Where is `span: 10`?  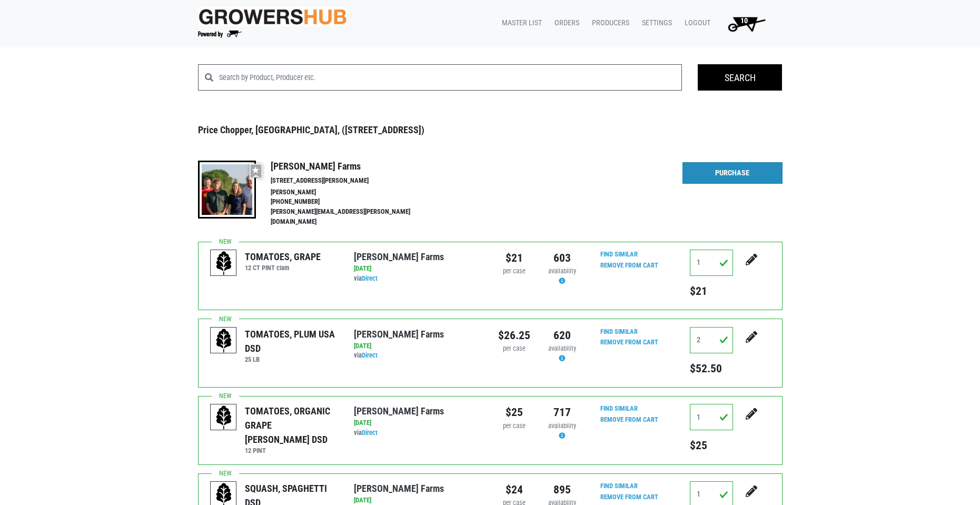
span: 10 is located at coordinates (744, 21).